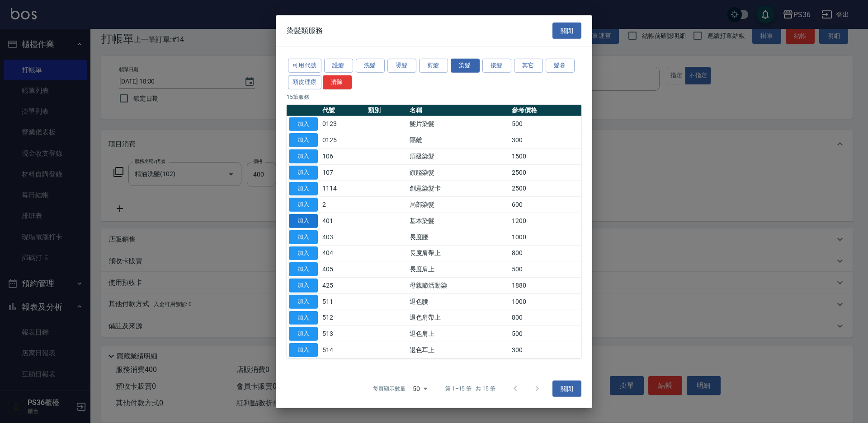 This screenshot has height=423, width=868. What do you see at coordinates (459, 205) in the screenshot?
I see `td: 局部染髮` at bounding box center [459, 205].